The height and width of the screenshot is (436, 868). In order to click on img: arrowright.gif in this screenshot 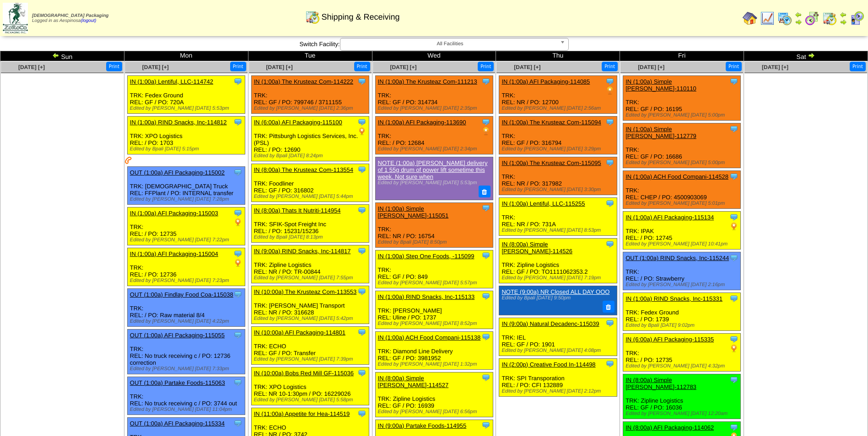, I will do `click(843, 22)`.